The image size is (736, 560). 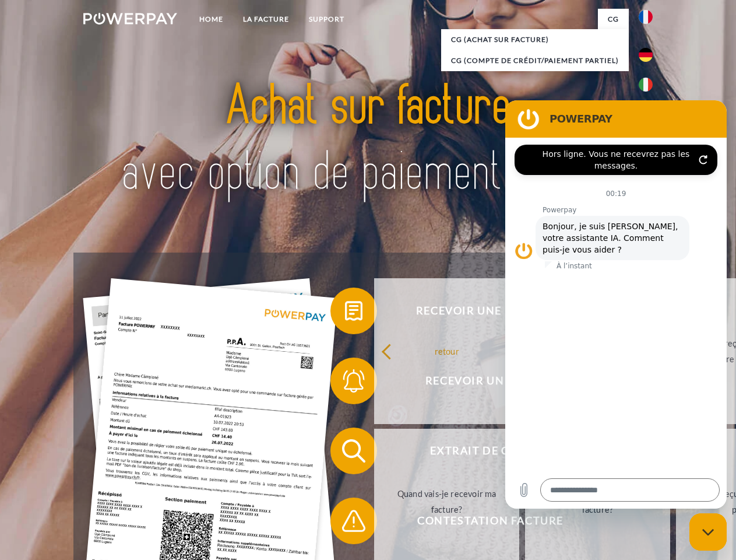 I want to click on img: qb_bell.svg, so click(x=354, y=381).